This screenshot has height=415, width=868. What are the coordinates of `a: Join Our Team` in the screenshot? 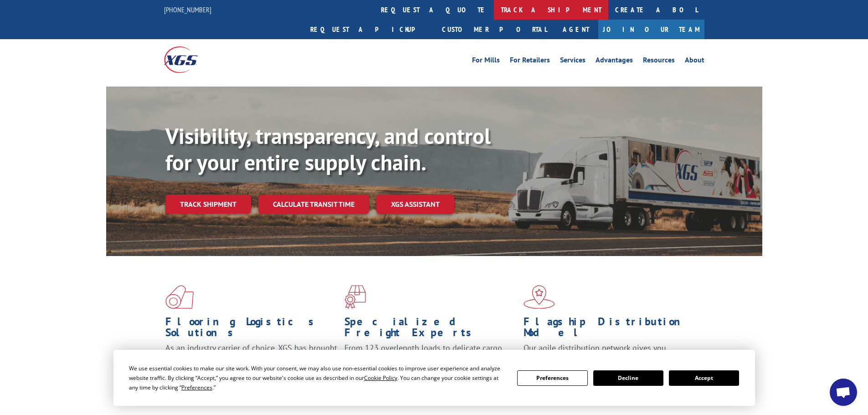 It's located at (651, 29).